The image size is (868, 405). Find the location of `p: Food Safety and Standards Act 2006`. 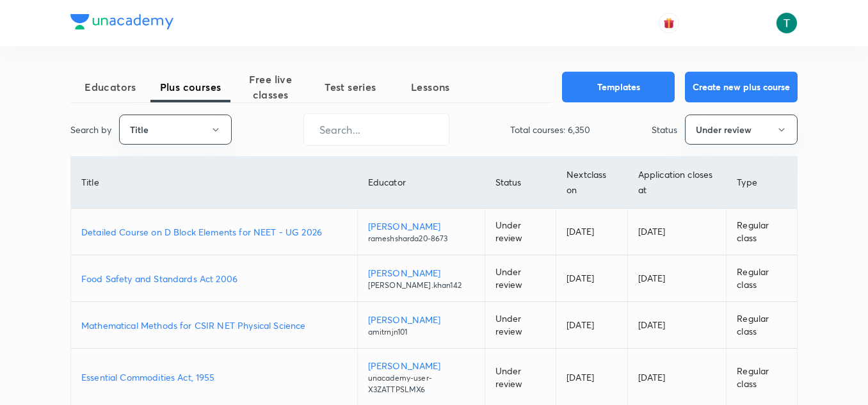

p: Food Safety and Standards Act 2006 is located at coordinates (214, 279).